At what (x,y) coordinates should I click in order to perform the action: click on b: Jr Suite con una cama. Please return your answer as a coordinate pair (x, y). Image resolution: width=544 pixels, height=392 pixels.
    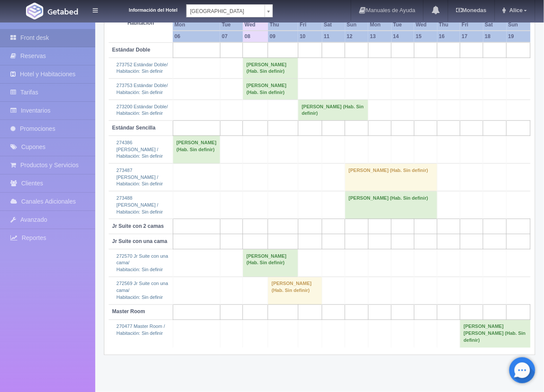
    Looking at the image, I should click on (140, 241).